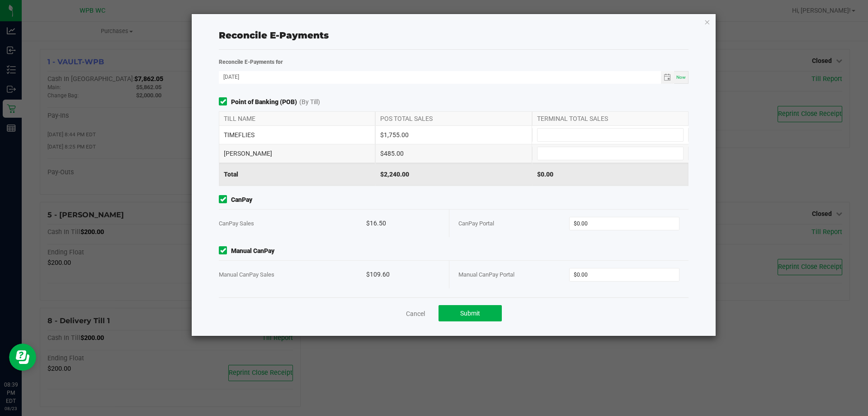 This screenshot has height=416, width=868. What do you see at coordinates (453, 135) in the screenshot?
I see `div: $1,755.00` at bounding box center [453, 135].